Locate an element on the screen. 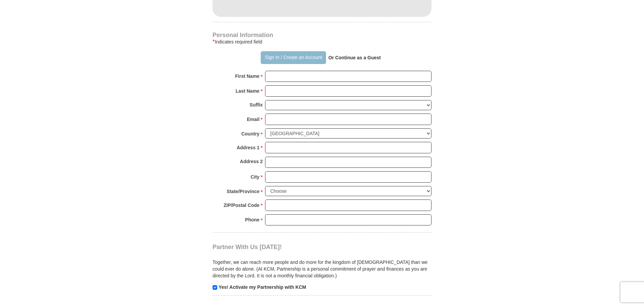 The width and height of the screenshot is (644, 307). strong: Phone is located at coordinates (252, 220).